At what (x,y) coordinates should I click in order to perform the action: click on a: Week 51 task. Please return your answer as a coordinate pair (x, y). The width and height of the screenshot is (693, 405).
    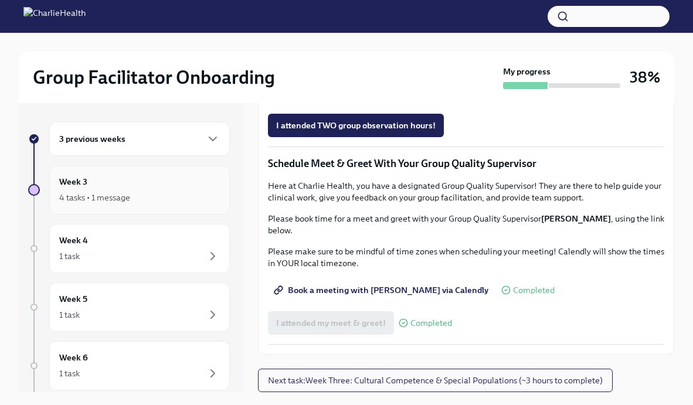
    Looking at the image, I should click on (129, 307).